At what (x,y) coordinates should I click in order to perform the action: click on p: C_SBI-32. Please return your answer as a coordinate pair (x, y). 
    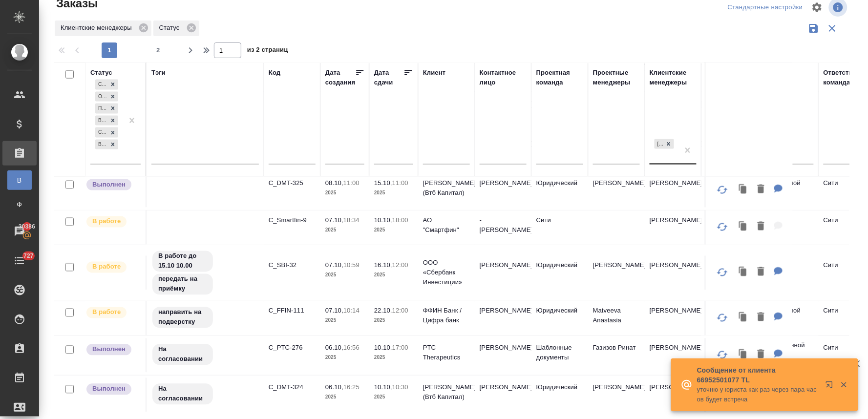
    Looking at the image, I should click on (292, 265).